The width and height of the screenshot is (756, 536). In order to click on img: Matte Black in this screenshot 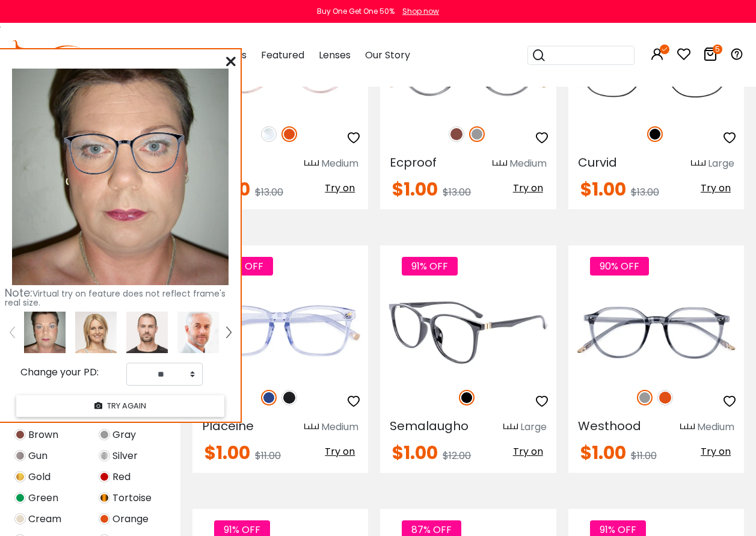, I will do `click(289, 397)`.